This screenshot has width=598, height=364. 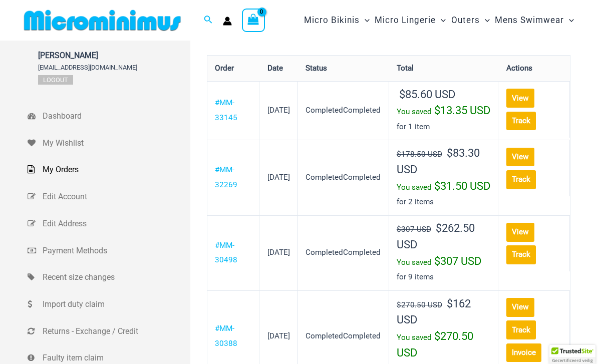 I want to click on a: Dashboard, so click(x=109, y=116).